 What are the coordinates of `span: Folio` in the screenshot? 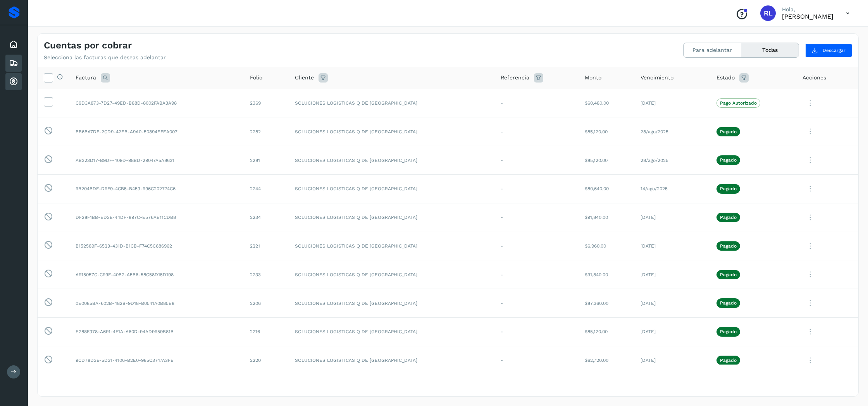 It's located at (256, 78).